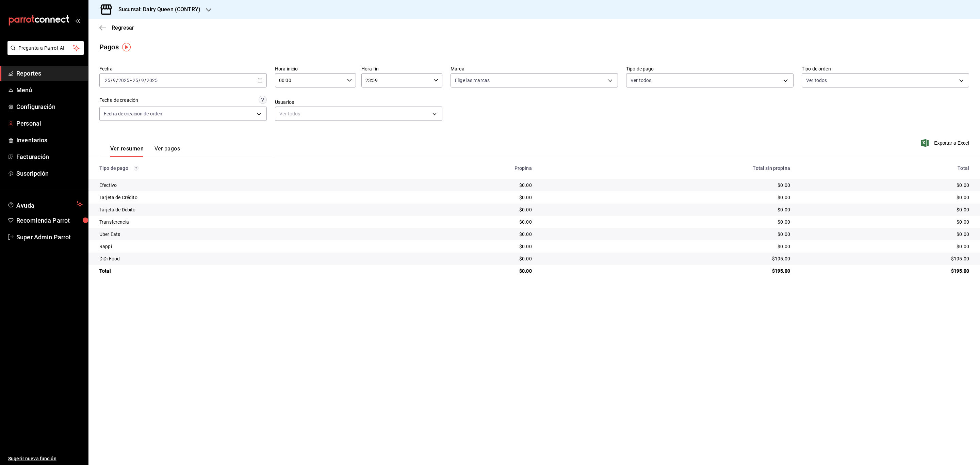  I want to click on div: Rappi, so click(240, 246).